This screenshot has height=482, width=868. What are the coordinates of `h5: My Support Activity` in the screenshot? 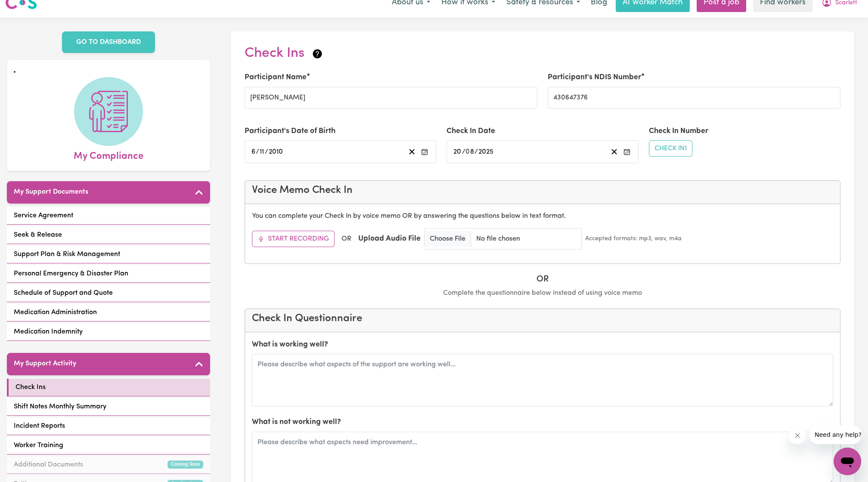 It's located at (44, 364).